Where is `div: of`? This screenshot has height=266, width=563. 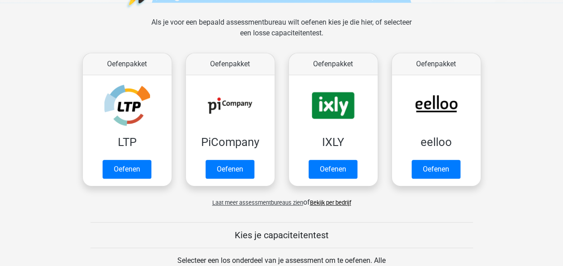
div: of is located at coordinates (282, 199).